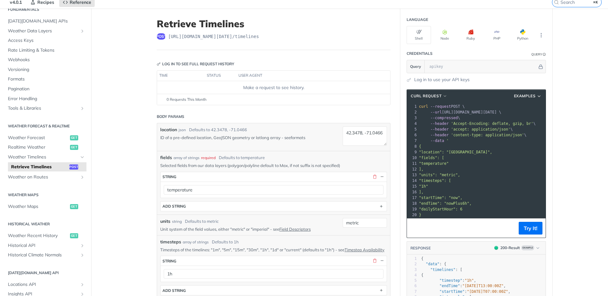 This screenshot has width=608, height=296. I want to click on div: Make a request to see history., so click(274, 87).